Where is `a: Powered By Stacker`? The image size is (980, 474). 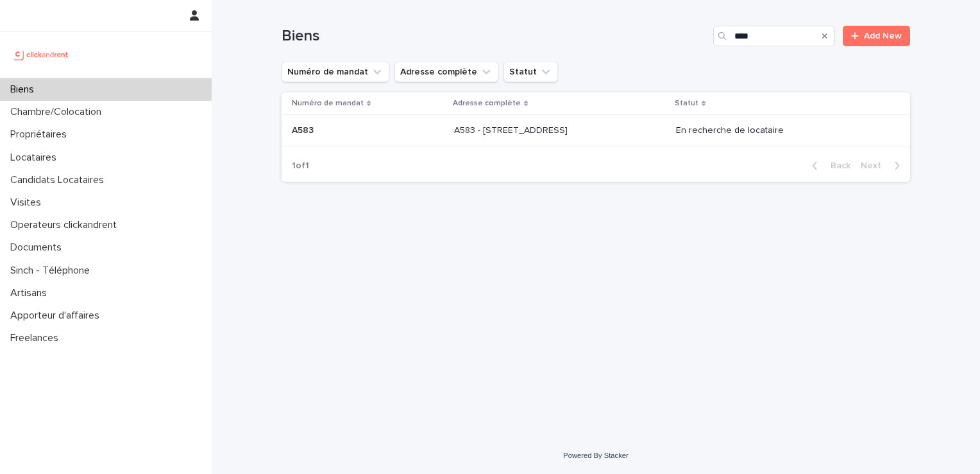
a: Powered By Stacker is located at coordinates (595, 455).